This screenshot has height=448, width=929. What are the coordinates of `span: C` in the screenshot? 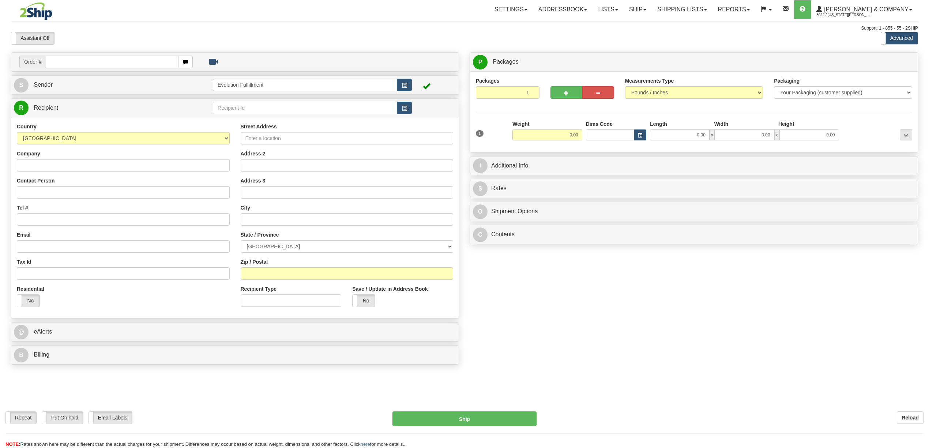 It's located at (480, 235).